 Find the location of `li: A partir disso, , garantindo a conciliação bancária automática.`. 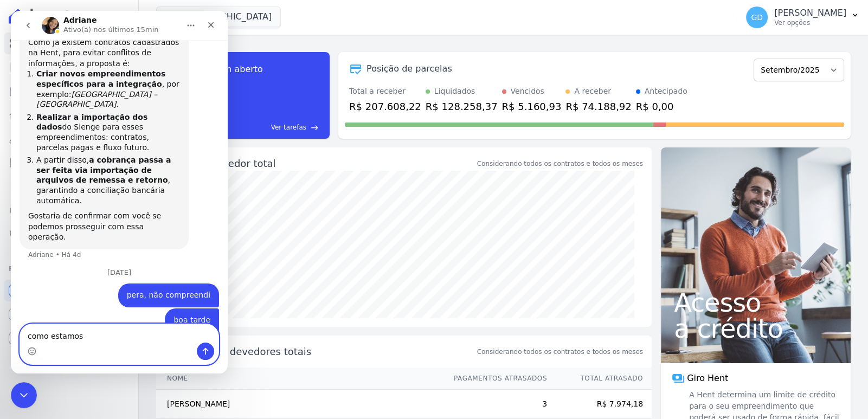

li: A partir disso, , garantindo a conciliação bancária automática. is located at coordinates (97, 169).